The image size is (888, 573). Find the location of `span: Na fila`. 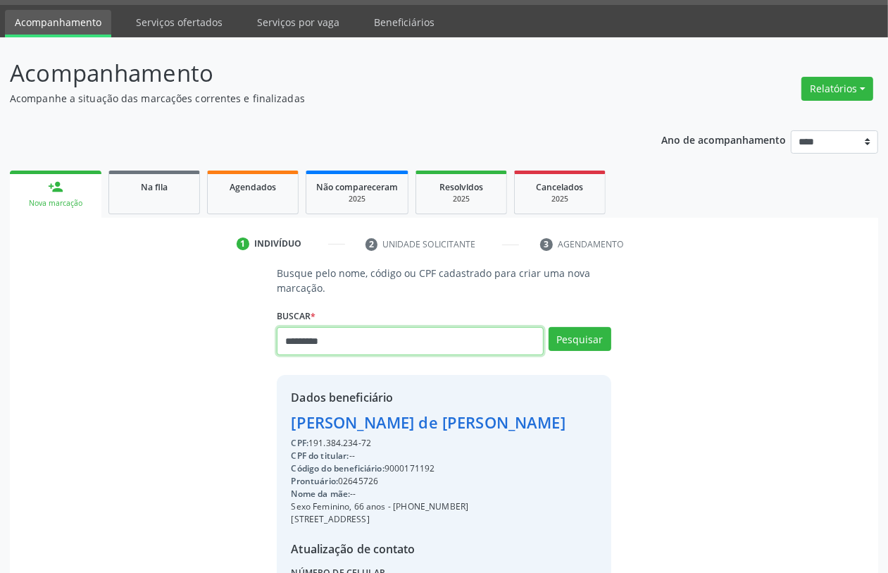

span: Na fila is located at coordinates (154, 187).